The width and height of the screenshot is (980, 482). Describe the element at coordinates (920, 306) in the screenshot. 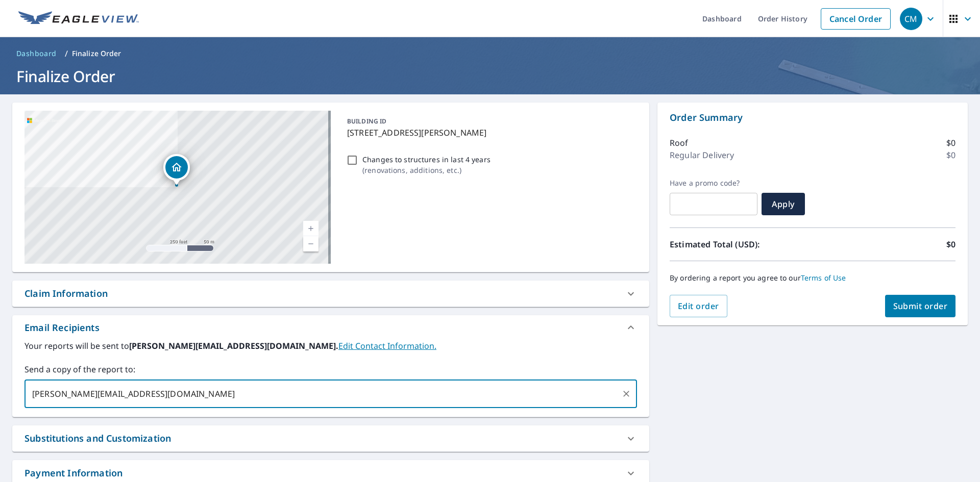

I see `button: Submit order` at that location.